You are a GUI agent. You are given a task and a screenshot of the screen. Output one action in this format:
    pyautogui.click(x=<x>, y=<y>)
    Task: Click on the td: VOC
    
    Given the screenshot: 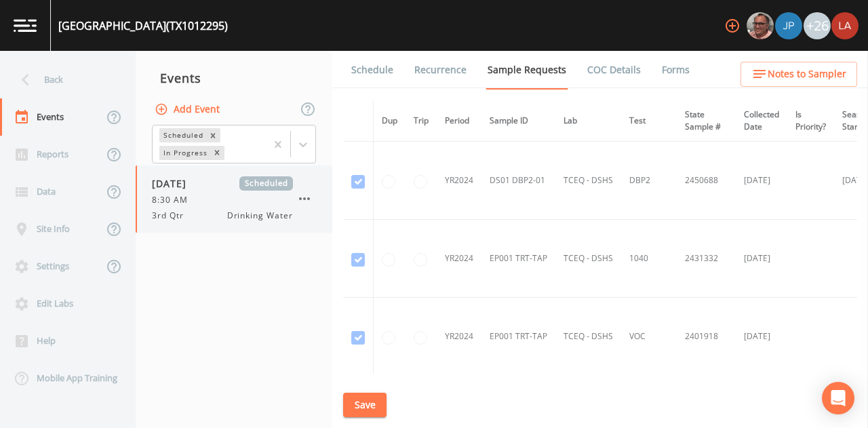 What is the action you would take?
    pyautogui.click(x=649, y=336)
    